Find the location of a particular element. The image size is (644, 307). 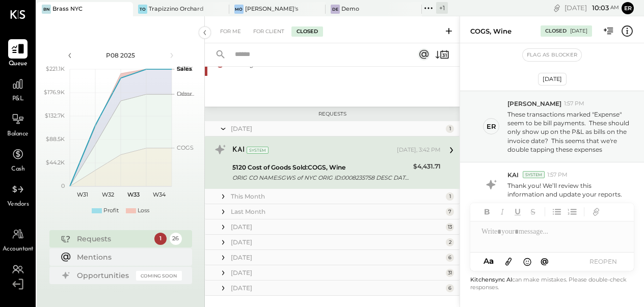

div: Demo is located at coordinates (350, 9).